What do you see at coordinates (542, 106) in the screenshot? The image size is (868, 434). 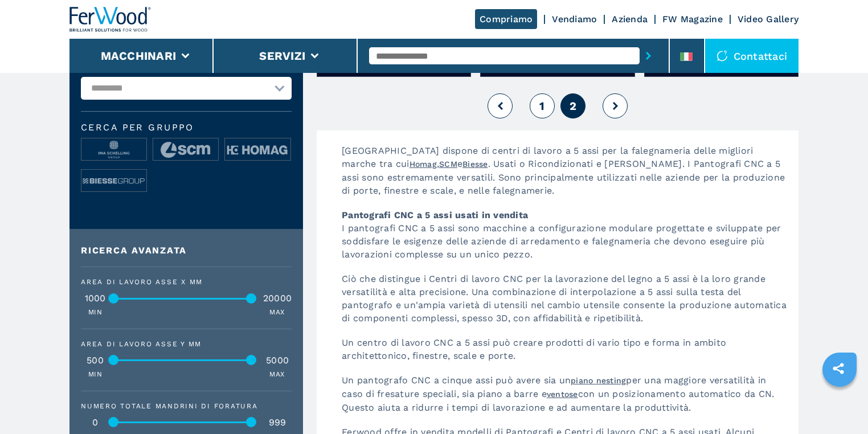 I see `button: 1` at bounding box center [542, 106].